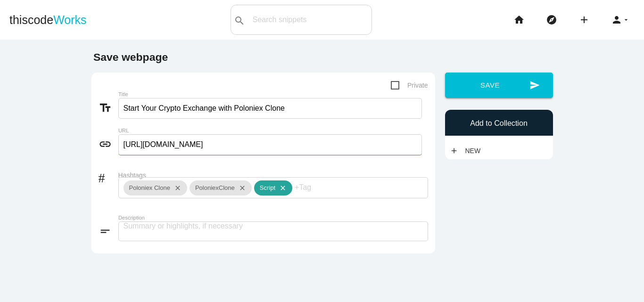 The width and height of the screenshot is (644, 302). What do you see at coordinates (468, 151) in the screenshot?
I see `a: addNew` at bounding box center [468, 151].